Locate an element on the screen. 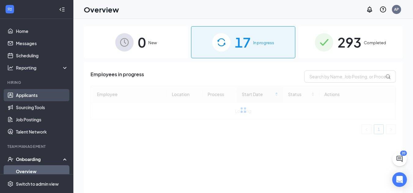 This screenshot has width=413, height=193. div: Open Intercom Messenger is located at coordinates (399, 180).